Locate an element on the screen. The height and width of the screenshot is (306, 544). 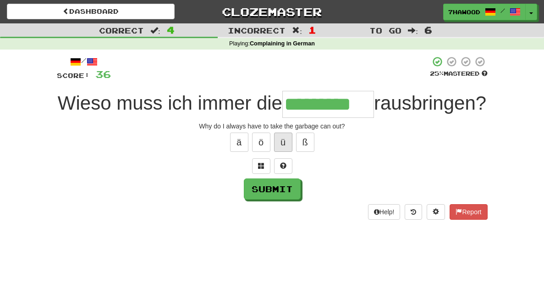
span: 25 % is located at coordinates (437, 73).